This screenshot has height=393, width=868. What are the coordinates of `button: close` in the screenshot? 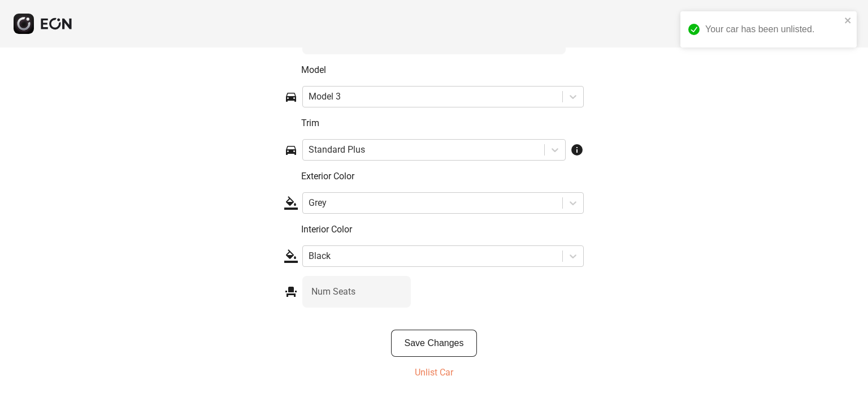 It's located at (848, 20).